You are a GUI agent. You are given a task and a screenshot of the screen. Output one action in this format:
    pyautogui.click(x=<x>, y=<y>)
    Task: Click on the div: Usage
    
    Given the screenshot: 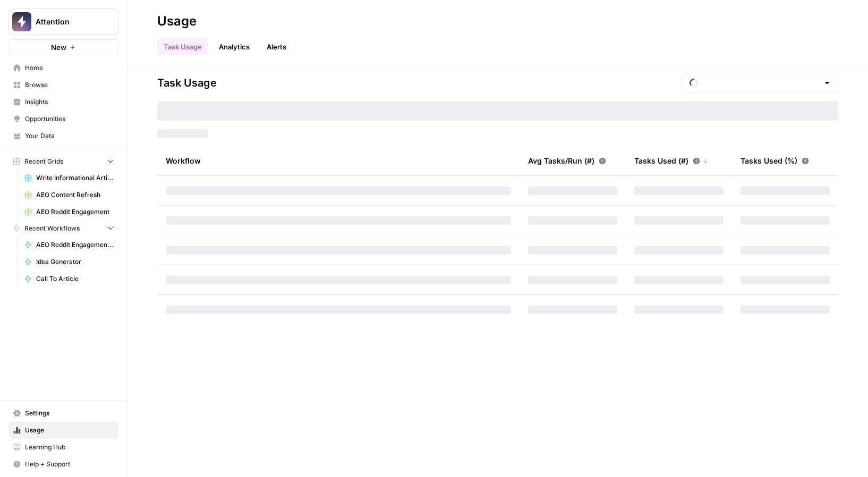 What is the action you would take?
    pyautogui.click(x=177, y=22)
    